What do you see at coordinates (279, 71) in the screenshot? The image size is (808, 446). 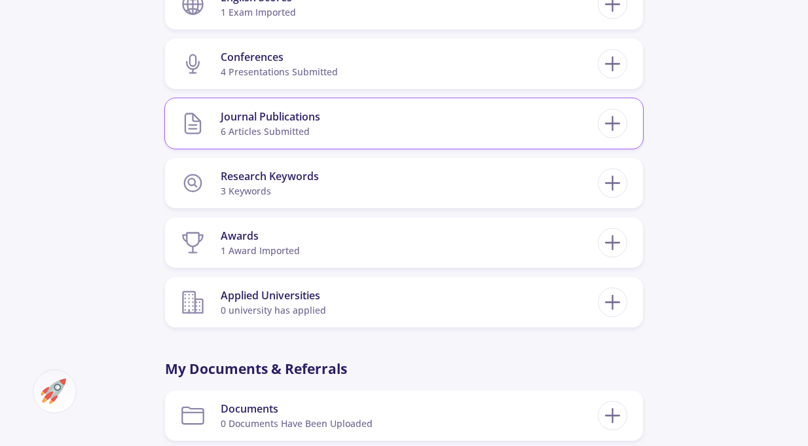 I see `div: 4 presentations submitted` at bounding box center [279, 71].